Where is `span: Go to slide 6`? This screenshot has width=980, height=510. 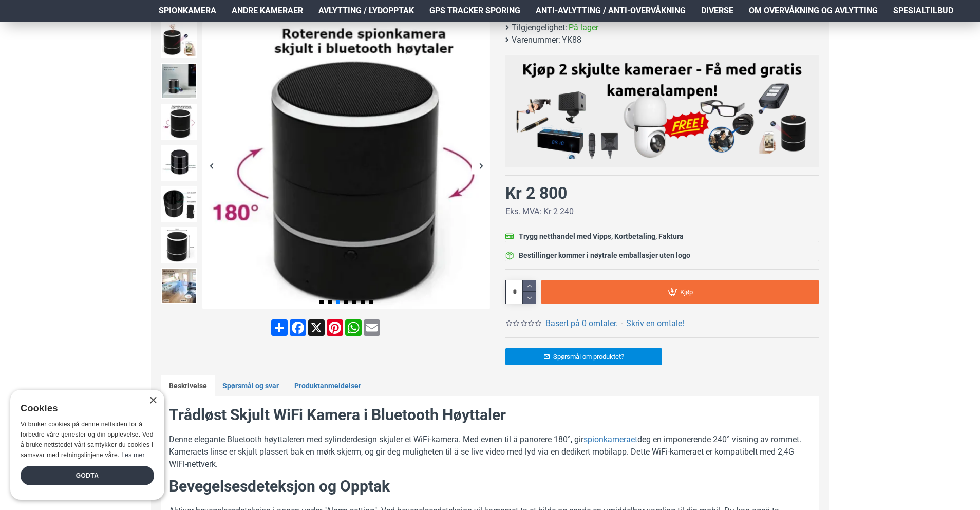 span: Go to slide 6 is located at coordinates (363, 302).